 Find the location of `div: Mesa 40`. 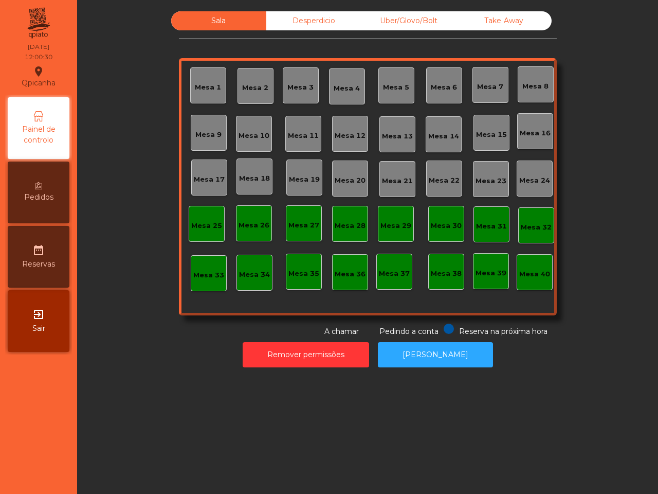

div: Mesa 40 is located at coordinates (535, 274).